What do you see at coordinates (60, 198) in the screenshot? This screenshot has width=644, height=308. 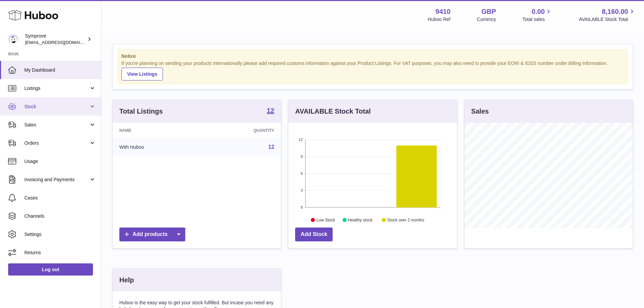 I see `span: Cases` at bounding box center [60, 198].